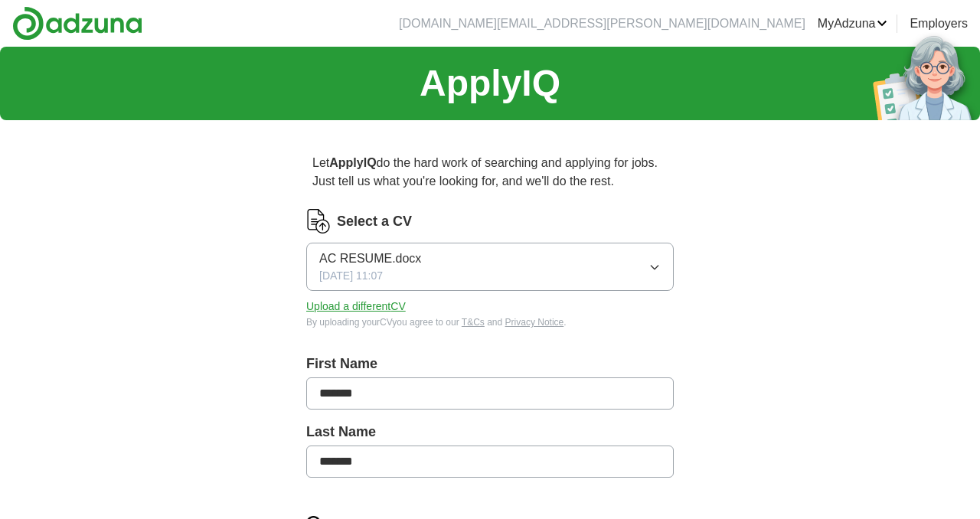 This screenshot has height=519, width=980. I want to click on a: Employers, so click(939, 24).